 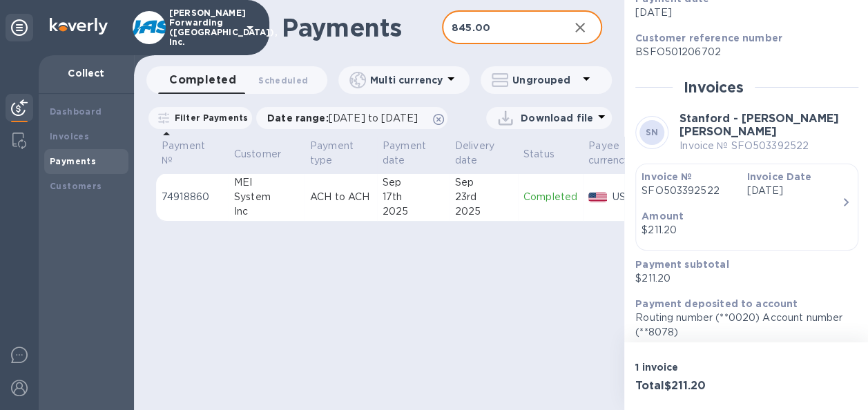 I want to click on p: $211.20, so click(x=741, y=278).